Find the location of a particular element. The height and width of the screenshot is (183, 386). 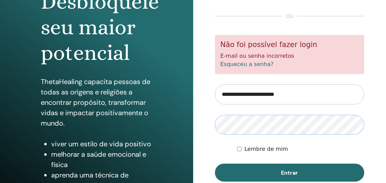

font: ThetaHealing capacita pessoas de todas as origens e religiões a encontrar propósito, transformar ... is located at coordinates (95, 102).